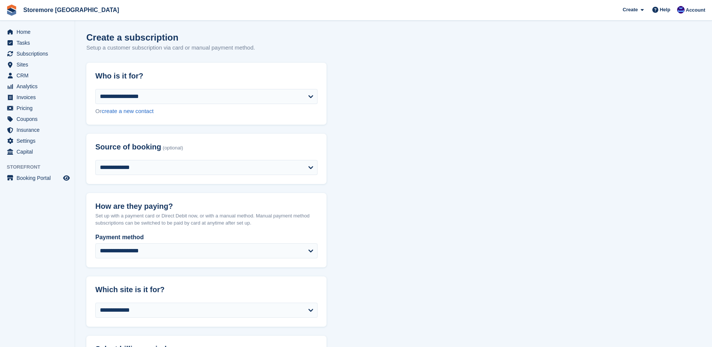 The image size is (712, 347). Describe the element at coordinates (12, 10) in the screenshot. I see `img: stora-icon-8386f47178a22dfd0bd8f6a31ec36ba5ce8667c1dd55bd0f319d3a0aa187defe.svg` at that location.